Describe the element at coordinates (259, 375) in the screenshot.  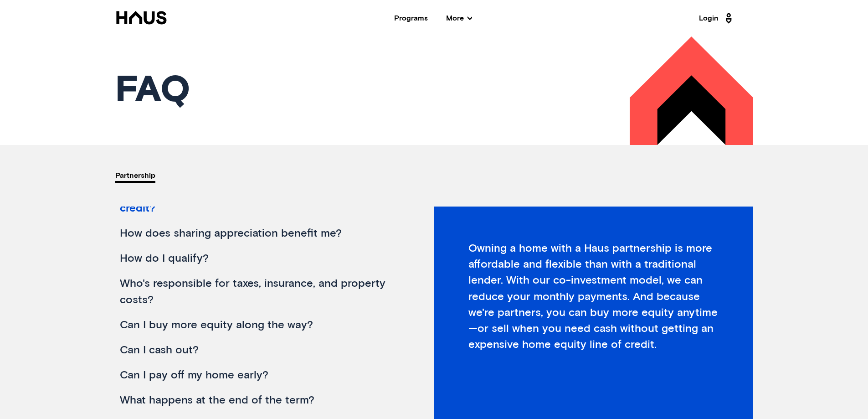
I see `div: Can I pay off my home early?` at that location.